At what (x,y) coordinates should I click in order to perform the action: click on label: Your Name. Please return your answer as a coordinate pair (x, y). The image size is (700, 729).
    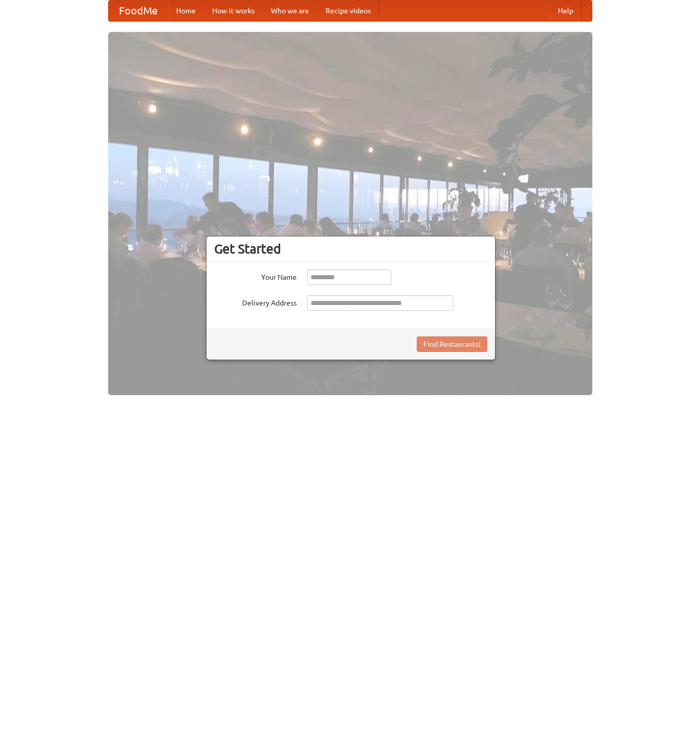
    Looking at the image, I should click on (255, 276).